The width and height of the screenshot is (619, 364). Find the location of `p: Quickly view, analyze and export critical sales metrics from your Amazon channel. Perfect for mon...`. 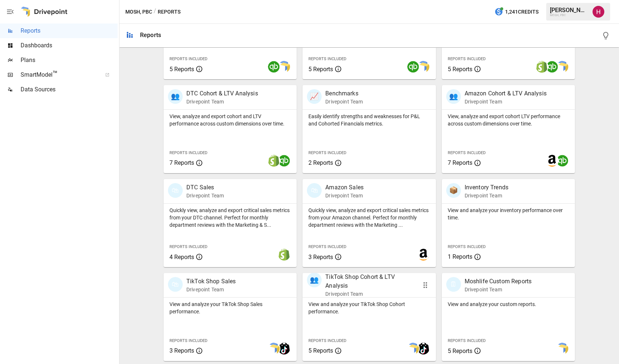

p: Quickly view, analyze and export critical sales metrics from your Amazon channel. Perfect for mon... is located at coordinates (369, 218).